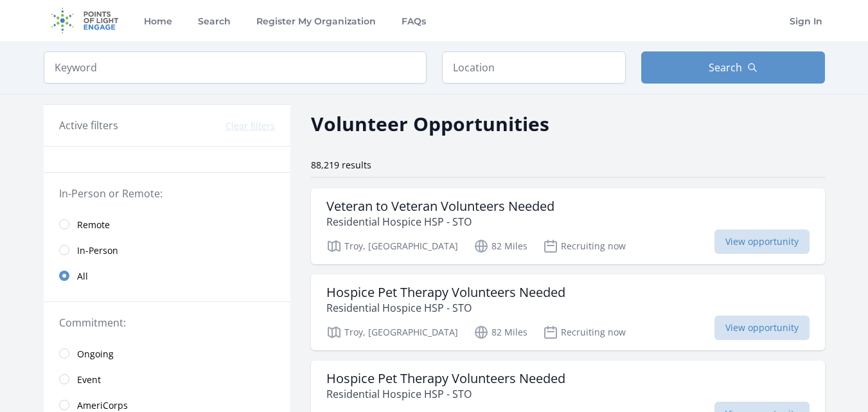 This screenshot has height=412, width=868. What do you see at coordinates (93, 225) in the screenshot?
I see `span: Remote` at bounding box center [93, 225].